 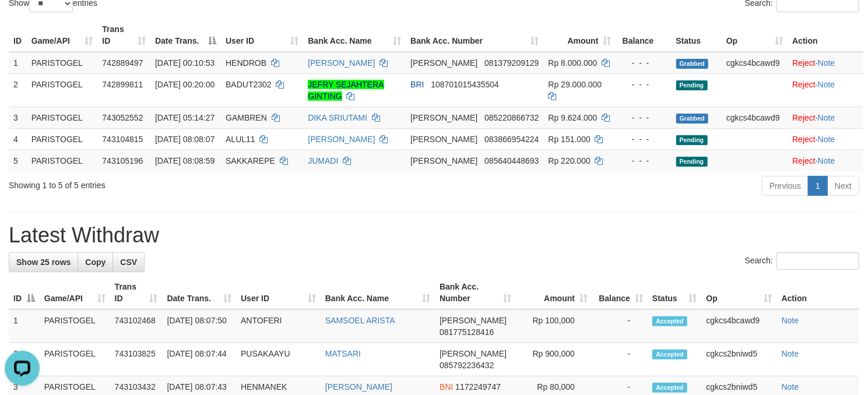 What do you see at coordinates (250, 161) in the screenshot?
I see `span: SAKKAREPE` at bounding box center [250, 161].